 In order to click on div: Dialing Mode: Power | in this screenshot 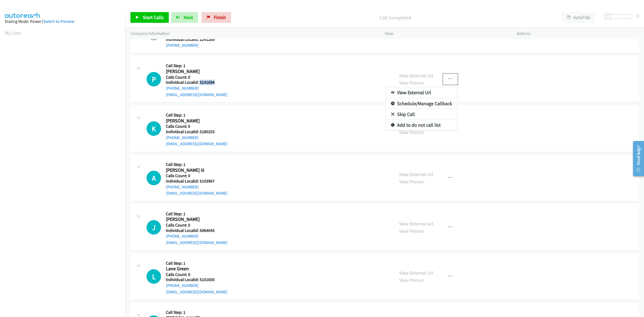, I will do `click(63, 21)`.